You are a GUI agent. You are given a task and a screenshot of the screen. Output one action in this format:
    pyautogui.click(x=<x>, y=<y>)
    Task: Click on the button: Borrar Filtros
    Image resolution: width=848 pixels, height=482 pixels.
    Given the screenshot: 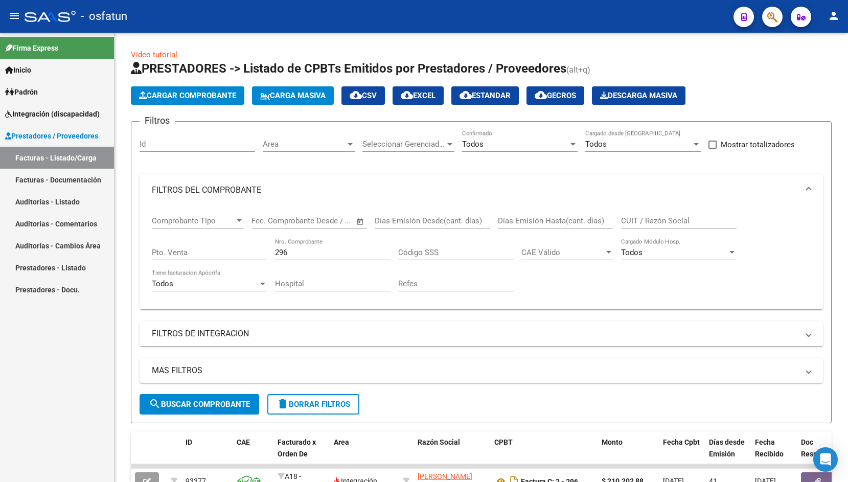 What is the action you would take?
    pyautogui.click(x=313, y=404)
    